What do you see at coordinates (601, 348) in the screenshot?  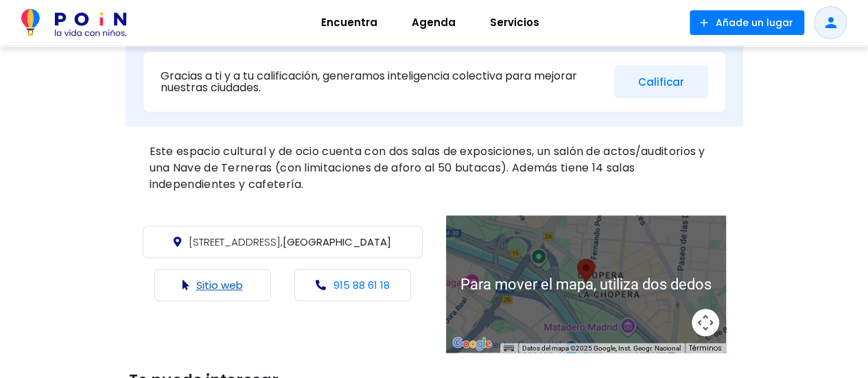 I see `span: Datos del mapa ©2025 Google, Inst. Geogr. Nacional` at bounding box center [601, 348].